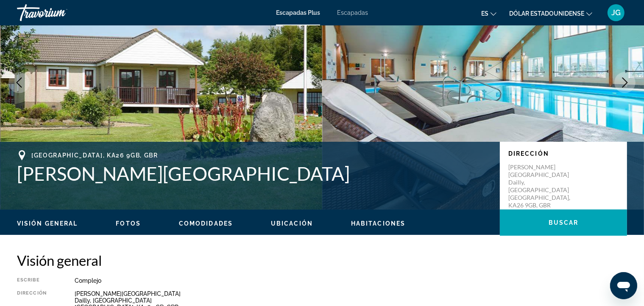  Describe the element at coordinates (378, 223) in the screenshot. I see `span: Habitaciones` at that location.